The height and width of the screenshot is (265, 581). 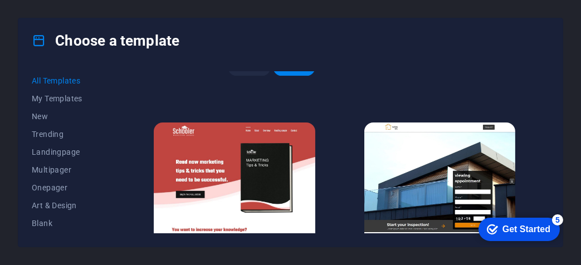 I want to click on div: 5, so click(x=88, y=8).